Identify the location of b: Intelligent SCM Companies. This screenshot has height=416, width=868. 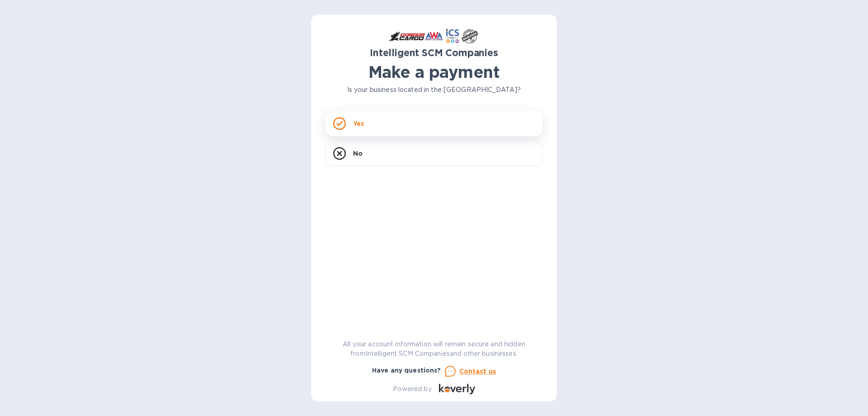
(434, 52).